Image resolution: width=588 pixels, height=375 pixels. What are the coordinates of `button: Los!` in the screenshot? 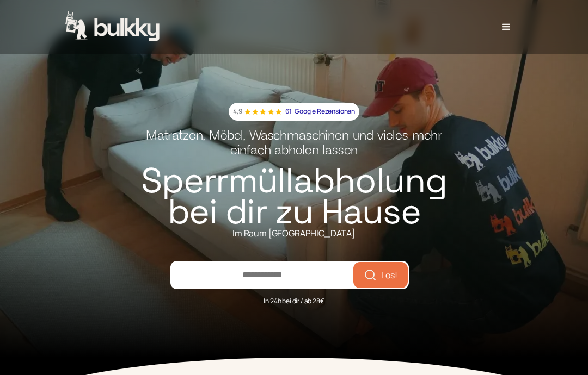 It's located at (381, 275).